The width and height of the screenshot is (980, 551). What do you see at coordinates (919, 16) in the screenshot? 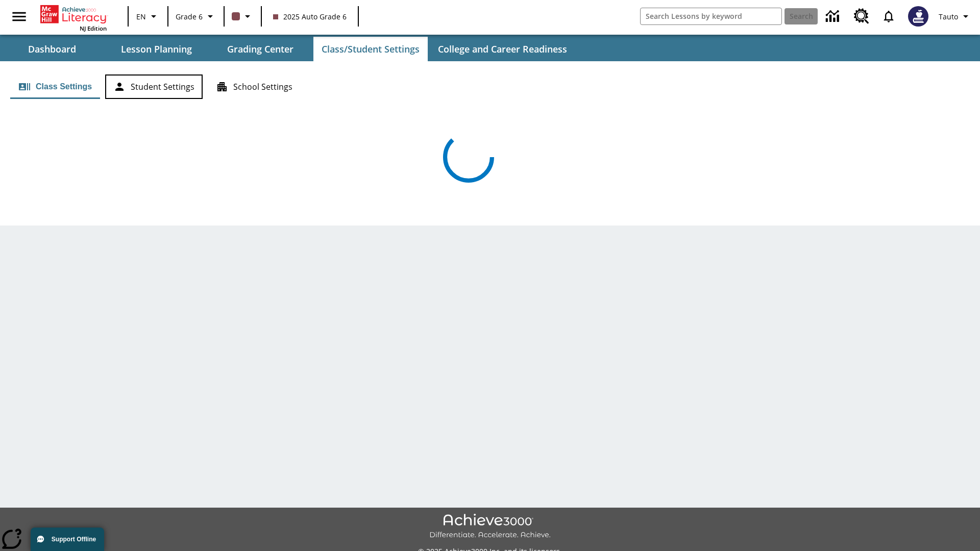
I see `img: Avatar` at bounding box center [919, 16].